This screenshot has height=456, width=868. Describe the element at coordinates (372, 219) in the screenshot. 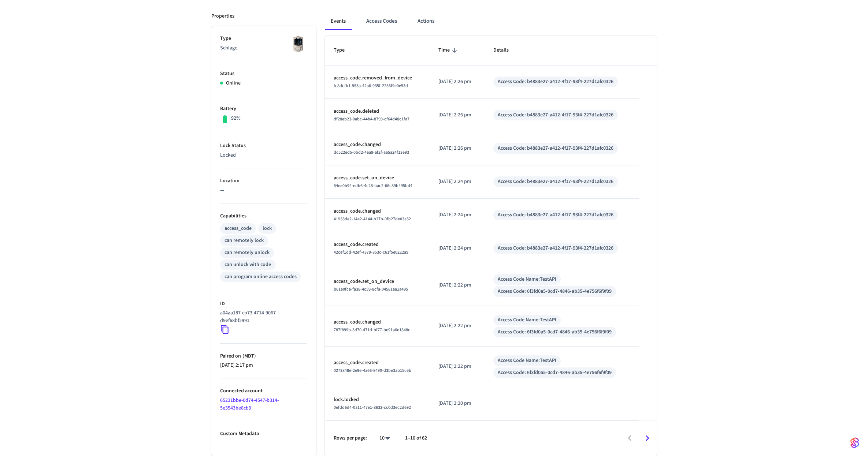

I see `span: 41938de2-14e2-4144-b27b-0fb27de03a32` at that location.